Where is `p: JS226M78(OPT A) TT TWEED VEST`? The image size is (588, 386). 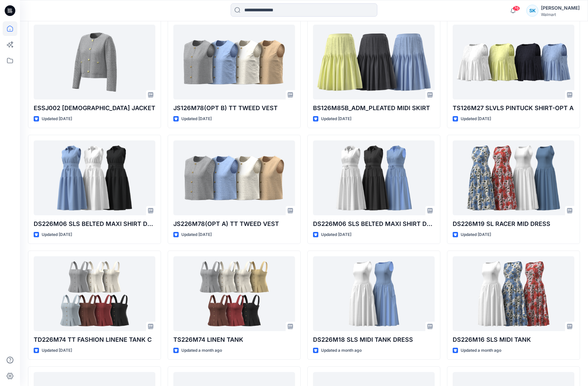
p: JS226M78(OPT A) TT TWEED VEST is located at coordinates (234, 224).